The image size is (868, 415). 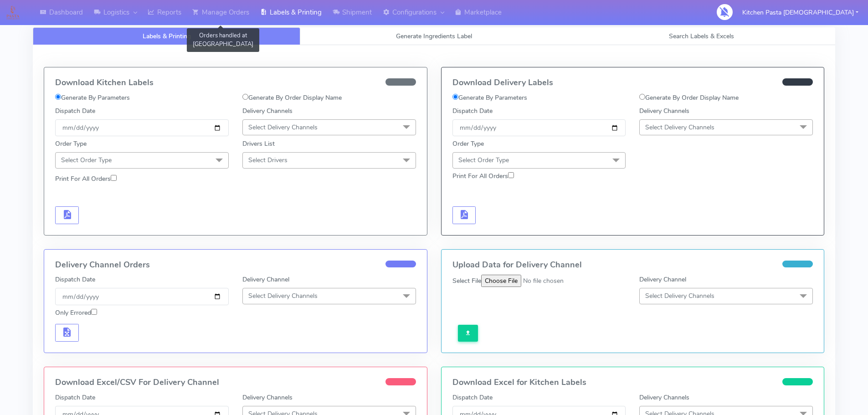 I want to click on ul: Tabs, so click(x=434, y=36).